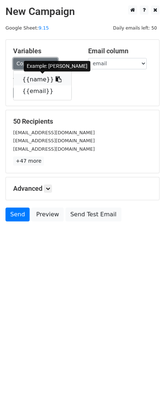 The width and height of the screenshot is (165, 402). What do you see at coordinates (45, 51) in the screenshot?
I see `h5: Variables` at bounding box center [45, 51].